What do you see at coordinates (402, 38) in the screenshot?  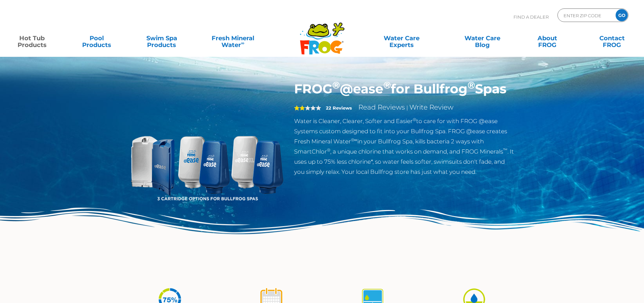 I see `a: Water CareExperts` at bounding box center [402, 38].